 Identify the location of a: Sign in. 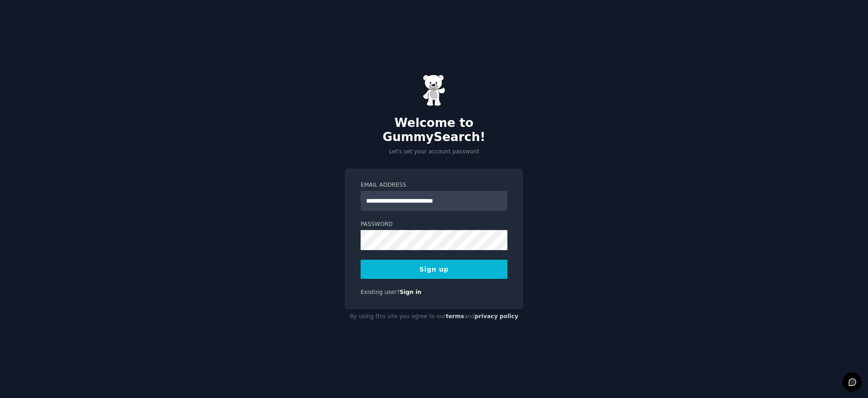
(410, 292).